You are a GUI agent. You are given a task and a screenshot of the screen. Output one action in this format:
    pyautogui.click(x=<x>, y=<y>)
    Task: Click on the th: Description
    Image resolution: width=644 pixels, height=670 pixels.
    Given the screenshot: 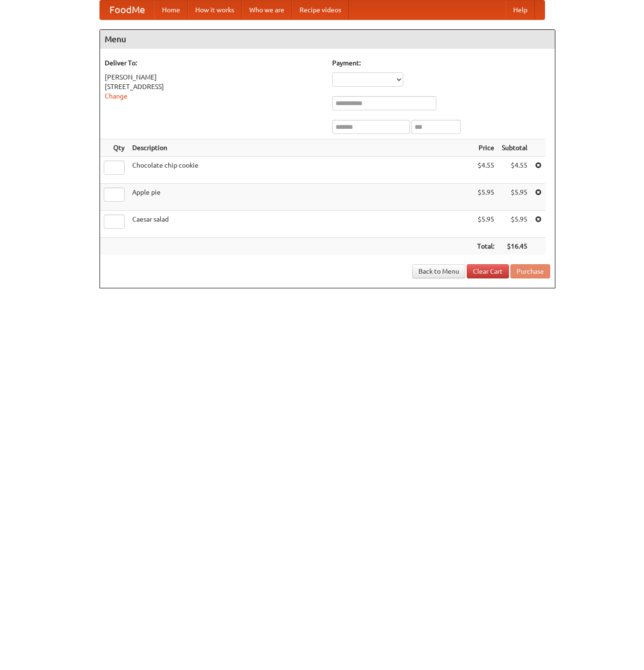 What is the action you would take?
    pyautogui.click(x=301, y=148)
    